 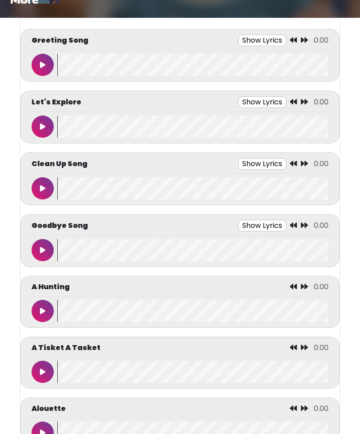 What do you see at coordinates (48, 409) in the screenshot?
I see `p: Alouette` at bounding box center [48, 409].